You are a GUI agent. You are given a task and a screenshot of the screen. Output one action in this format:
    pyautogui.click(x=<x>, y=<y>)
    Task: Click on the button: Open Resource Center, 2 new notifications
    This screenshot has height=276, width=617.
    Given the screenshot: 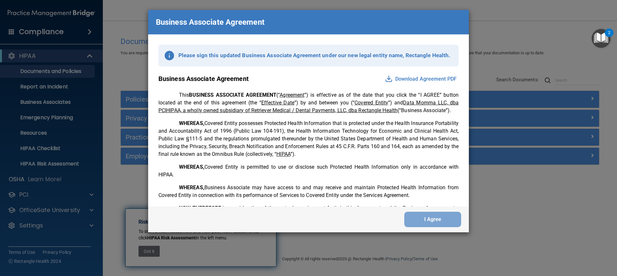 What is the action you would take?
    pyautogui.click(x=601, y=38)
    